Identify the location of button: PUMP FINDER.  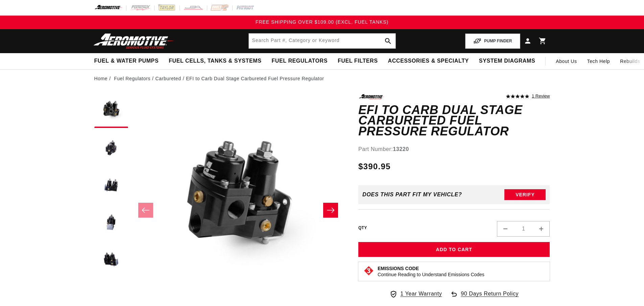
(492, 41).